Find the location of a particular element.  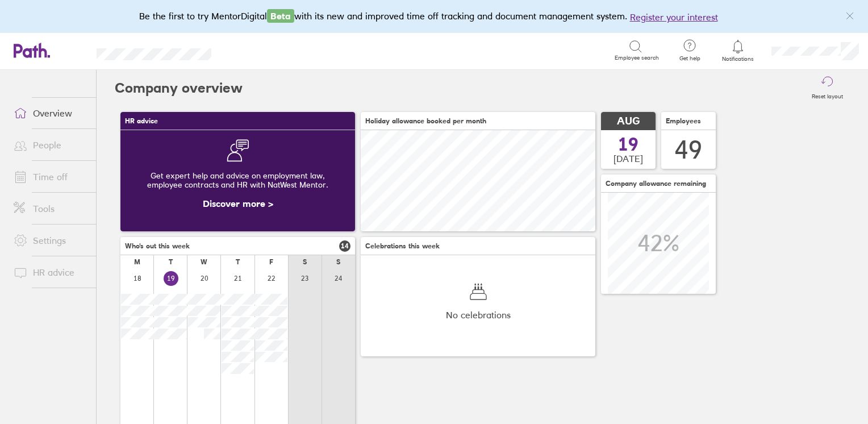

label: Reset layout is located at coordinates (827, 95).